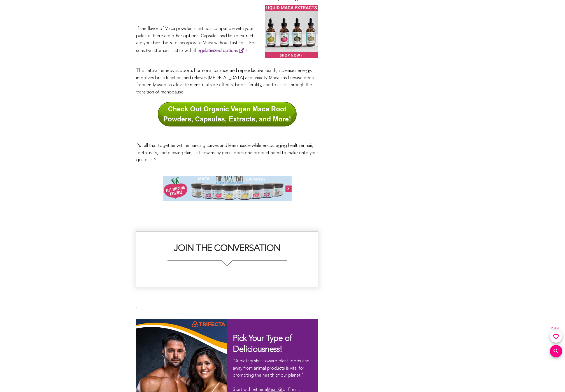  I want to click on span: Pick Your Type of Deliciousness!, so click(262, 344).